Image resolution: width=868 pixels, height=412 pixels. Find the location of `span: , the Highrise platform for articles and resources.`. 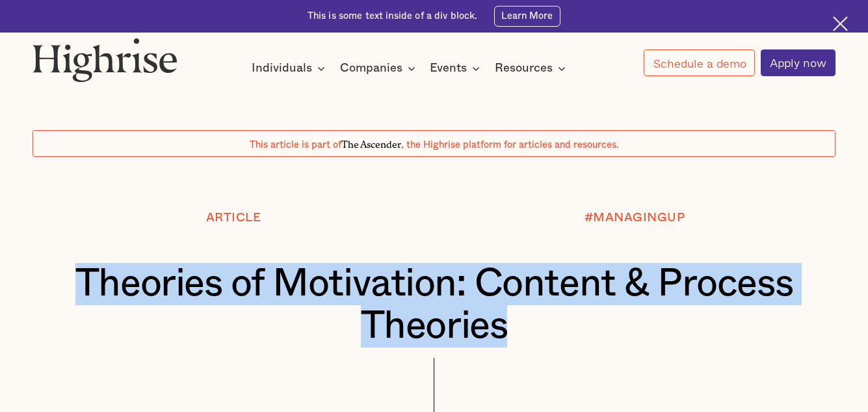

span: , the Highrise platform for articles and resources. is located at coordinates (510, 145).